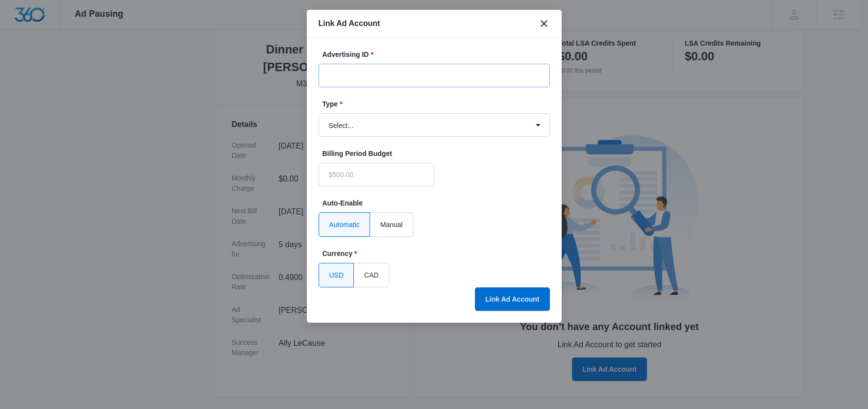 Image resolution: width=868 pixels, height=409 pixels. What do you see at coordinates (380, 154) in the screenshot?
I see `label: Billing Period Budget` at bounding box center [380, 154].